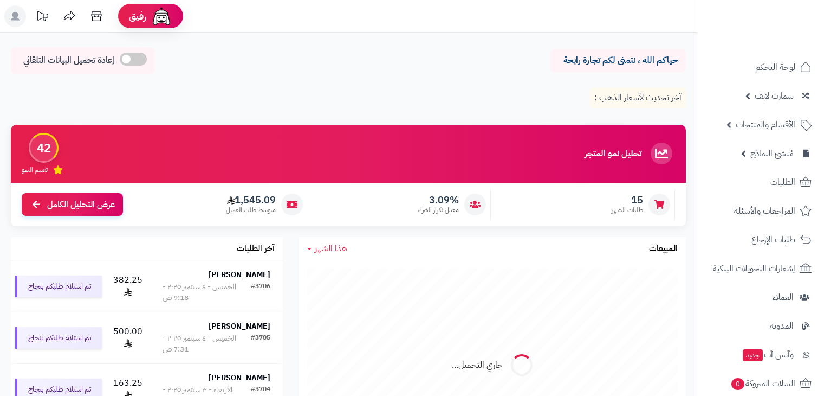 This screenshot has width=824, height=396. Describe the element at coordinates (783, 297) in the screenshot. I see `span: العملاء` at that location.